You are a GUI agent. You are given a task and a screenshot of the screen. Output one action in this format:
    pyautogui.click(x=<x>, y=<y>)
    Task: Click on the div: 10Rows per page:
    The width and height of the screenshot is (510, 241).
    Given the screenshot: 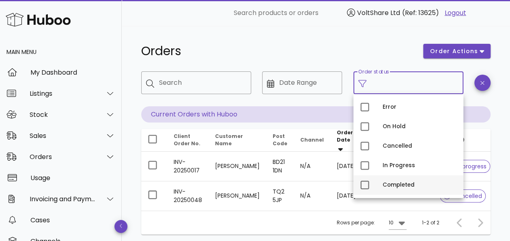 What is the action you would take?
    pyautogui.click(x=398, y=223)
    